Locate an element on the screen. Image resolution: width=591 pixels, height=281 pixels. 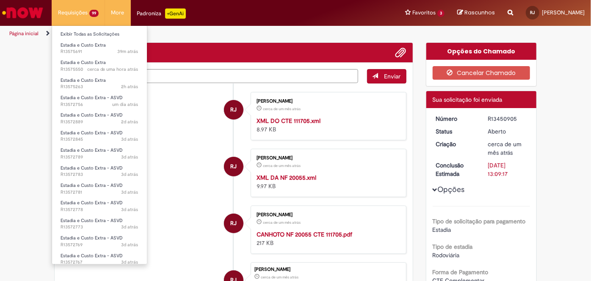
ul: Trilhas de página is located at coordinates (197, 33).